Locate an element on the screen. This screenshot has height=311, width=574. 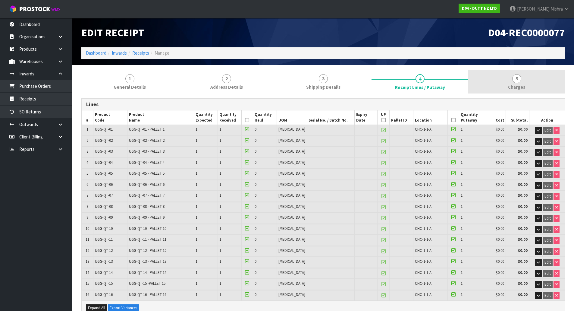
span: UGG-QT-05 is located at coordinates (104, 173).